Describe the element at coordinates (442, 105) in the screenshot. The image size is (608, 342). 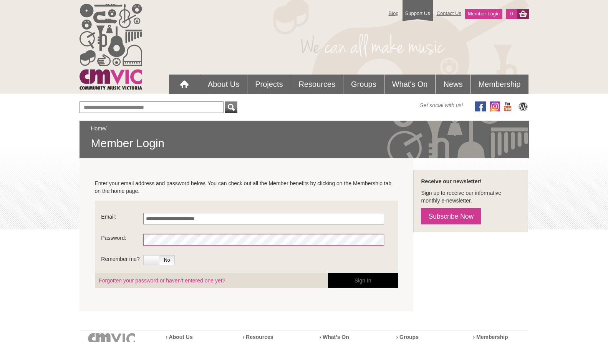
I see `span: Get social with us!` at that location.